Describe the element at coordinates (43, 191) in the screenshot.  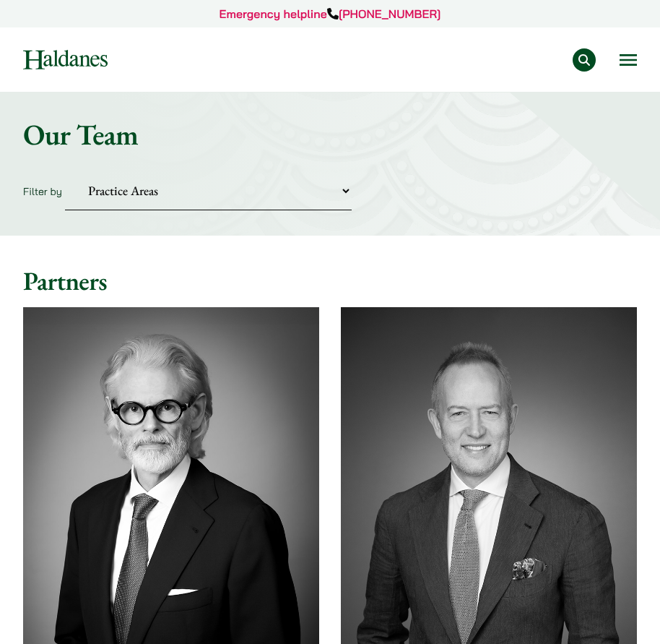
I see `label: Filter by` at that location.